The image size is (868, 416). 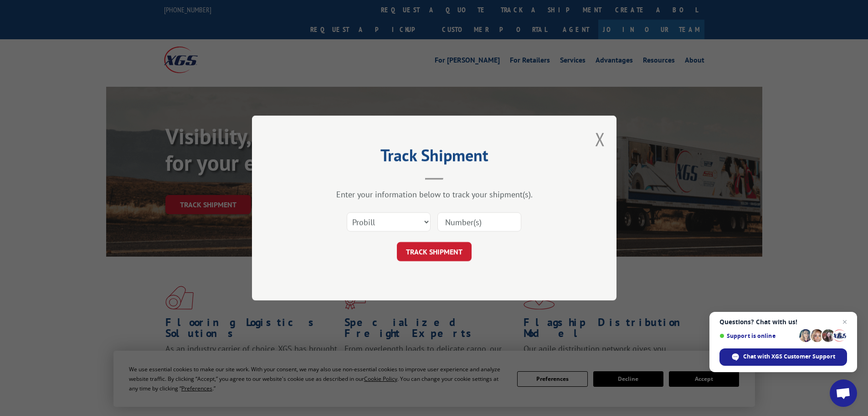 What do you see at coordinates (600, 139) in the screenshot?
I see `button: Close modal` at bounding box center [600, 139].